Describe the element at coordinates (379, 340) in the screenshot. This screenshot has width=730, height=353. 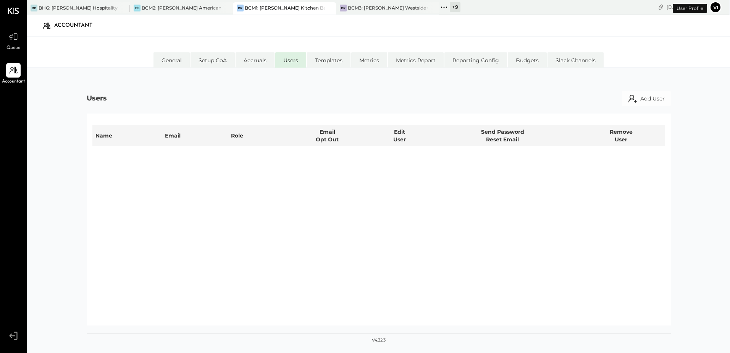
I see `div: v 4.32.3` at that location.